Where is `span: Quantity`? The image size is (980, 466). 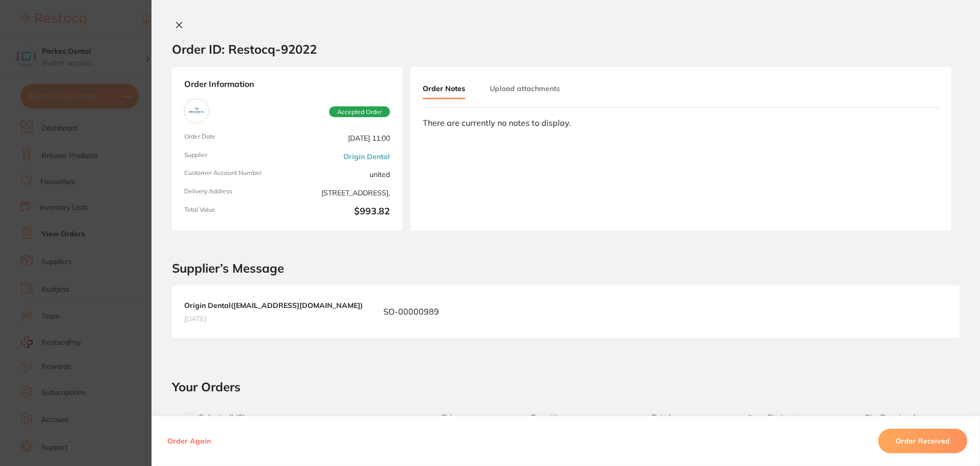
span: Quantity is located at coordinates (546, 418).